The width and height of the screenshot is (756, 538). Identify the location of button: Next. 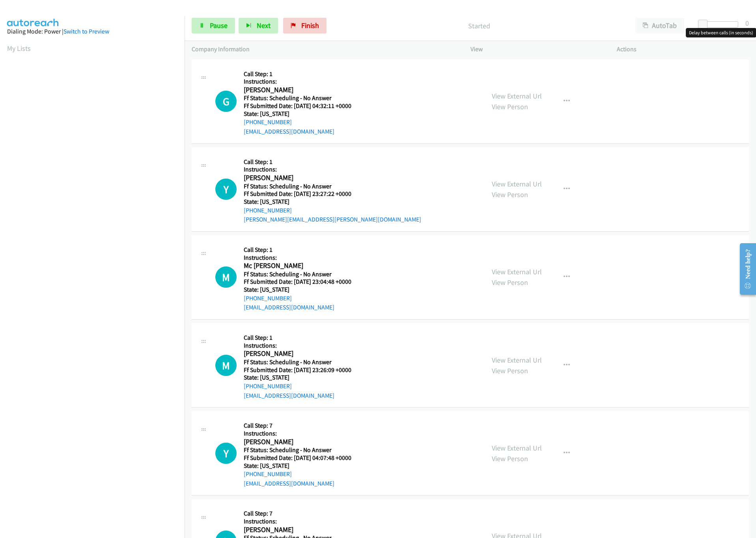
(258, 25).